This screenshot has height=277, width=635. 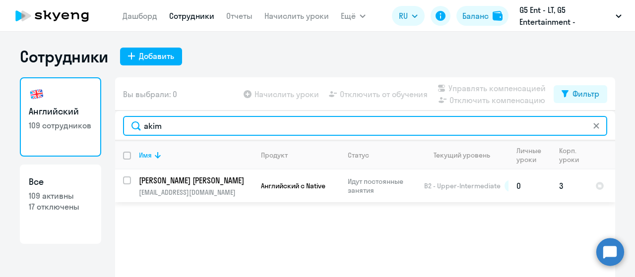 I want to click on h3: Английский, so click(x=61, y=112).